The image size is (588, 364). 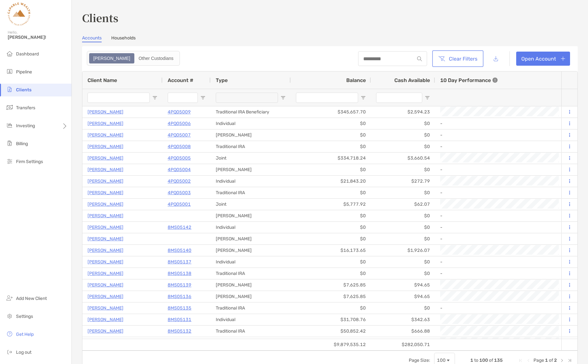 What do you see at coordinates (403, 250) in the screenshot?
I see `div: $1,926.07` at bounding box center [403, 250].